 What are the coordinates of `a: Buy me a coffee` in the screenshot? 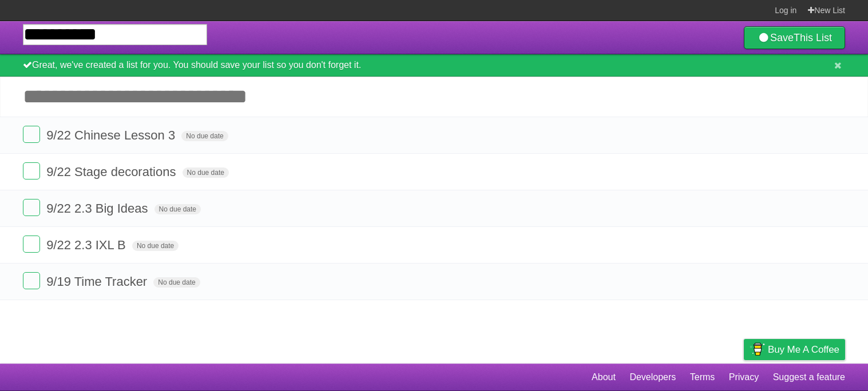 It's located at (794, 350).